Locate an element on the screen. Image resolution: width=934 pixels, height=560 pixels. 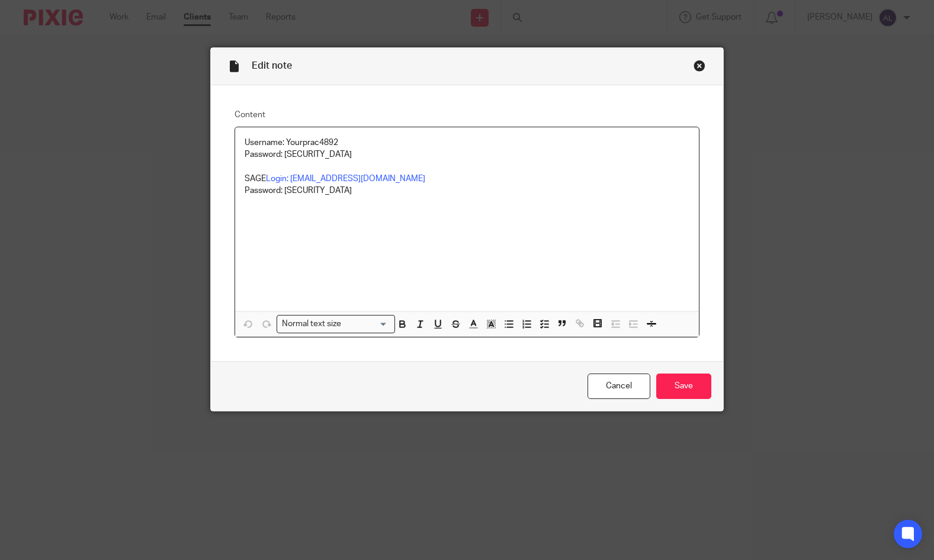
span: Edit note is located at coordinates (272, 65).